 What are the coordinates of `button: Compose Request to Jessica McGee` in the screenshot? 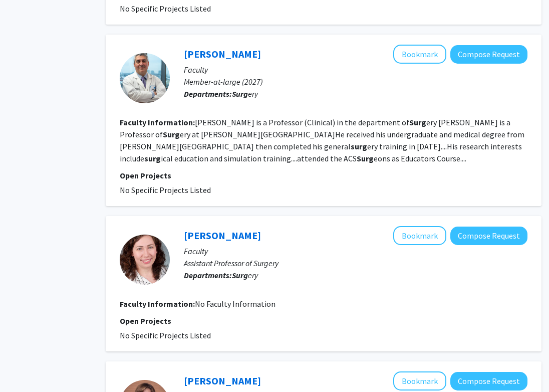 It's located at (489, 236).